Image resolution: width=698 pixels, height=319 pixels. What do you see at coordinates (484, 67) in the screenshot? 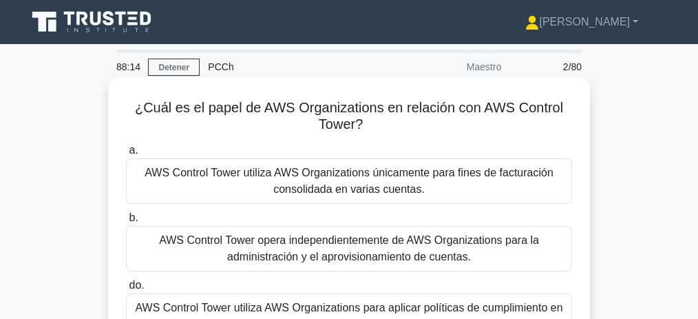
I see `font: Maestro` at bounding box center [484, 67].